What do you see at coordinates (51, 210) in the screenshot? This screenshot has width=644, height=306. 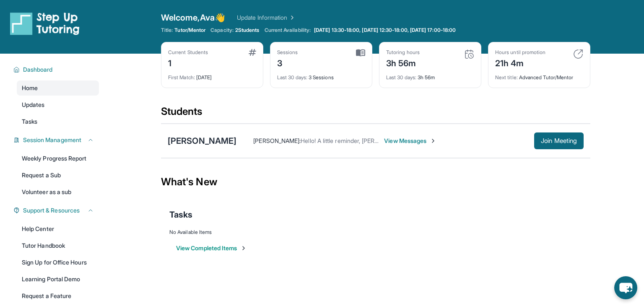 I see `span: Support & Resources` at bounding box center [51, 210].